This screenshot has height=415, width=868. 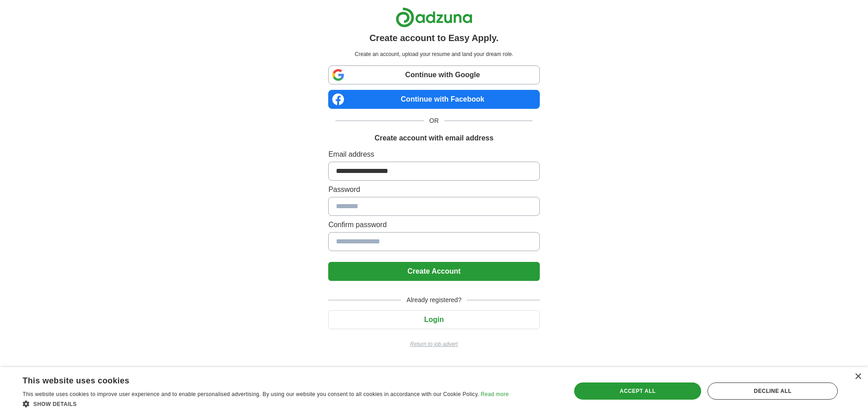 What do you see at coordinates (434, 121) in the screenshot?
I see `span: OR` at bounding box center [434, 121].